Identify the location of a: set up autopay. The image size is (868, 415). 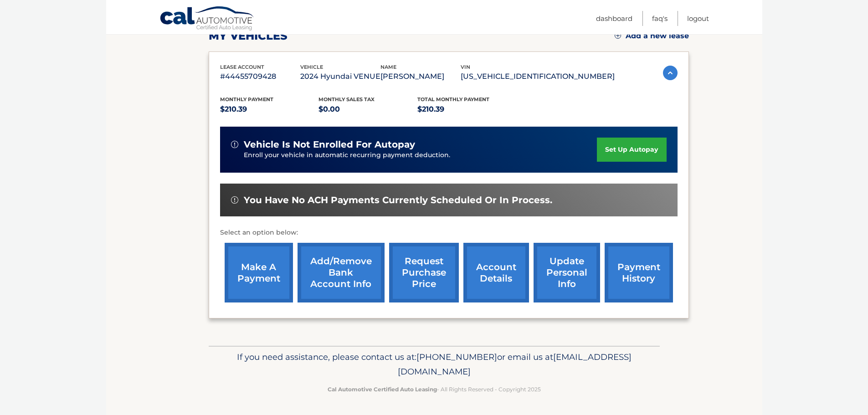
(631, 149).